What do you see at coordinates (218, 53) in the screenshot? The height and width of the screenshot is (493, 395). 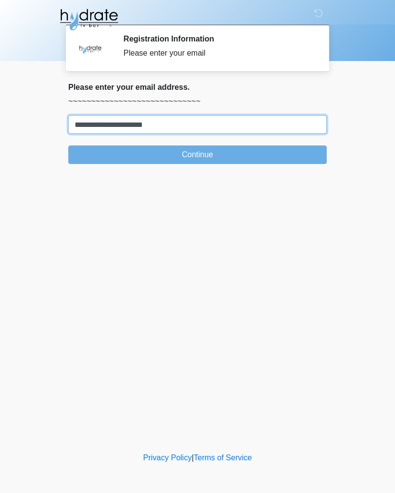 I see `div: Please enter your email` at bounding box center [218, 53].